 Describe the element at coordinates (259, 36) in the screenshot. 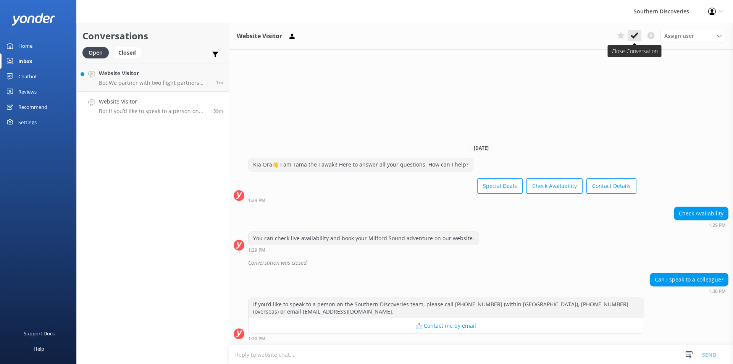

I see `h3: Website Visitor` at that location.